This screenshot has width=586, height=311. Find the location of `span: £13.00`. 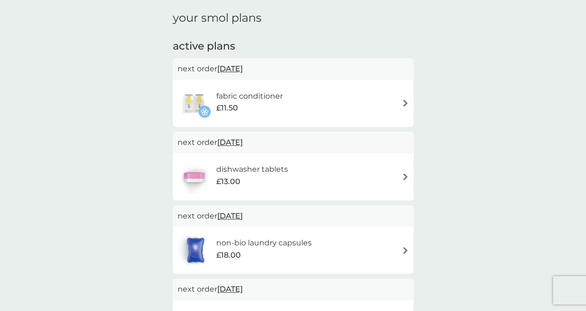

span: £13.00 is located at coordinates (227, 182).